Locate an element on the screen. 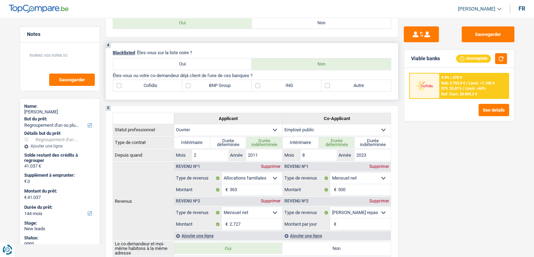  label: Cofidis is located at coordinates (148, 85).